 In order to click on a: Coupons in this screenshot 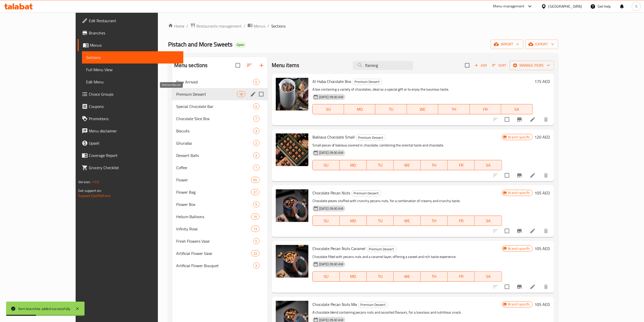, I will do `click(131, 106)`.